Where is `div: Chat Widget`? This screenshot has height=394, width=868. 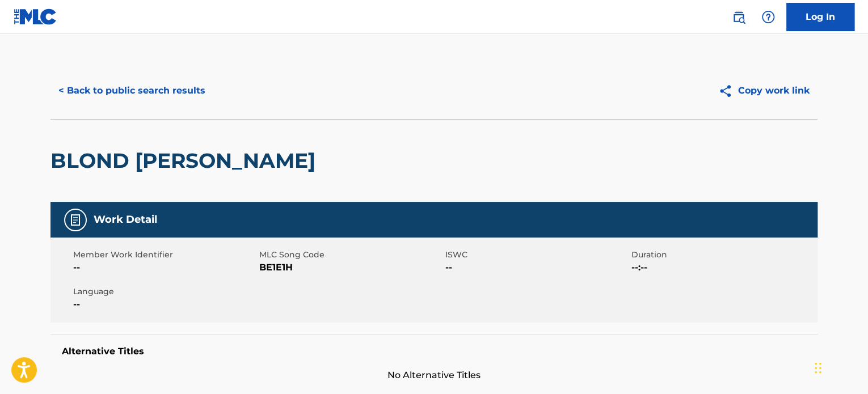 div: Chat Widget is located at coordinates (839, 366).